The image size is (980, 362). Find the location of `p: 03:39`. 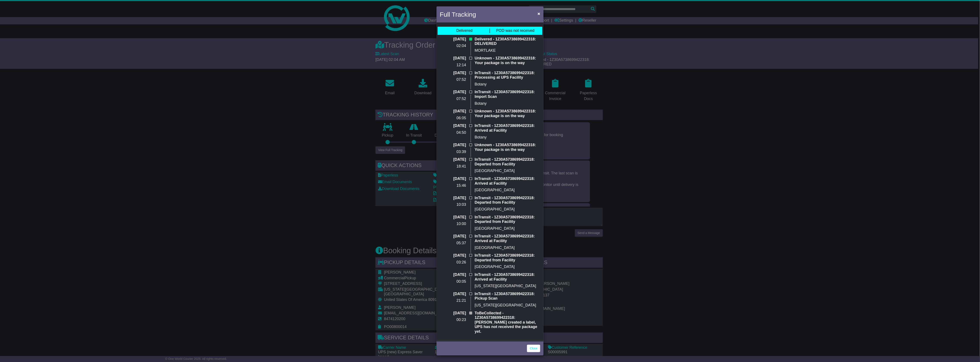

p: 03:39 is located at coordinates (453, 152).